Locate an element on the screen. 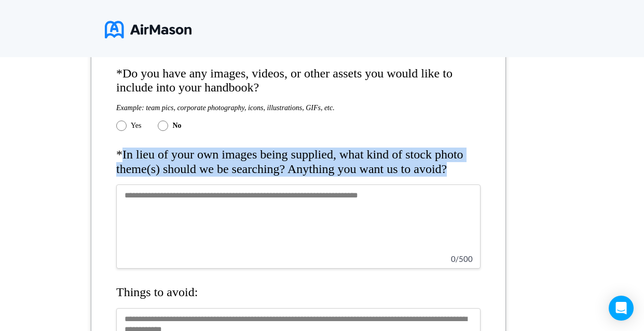 The width and height of the screenshot is (644, 331). img: logo is located at coordinates (148, 30).